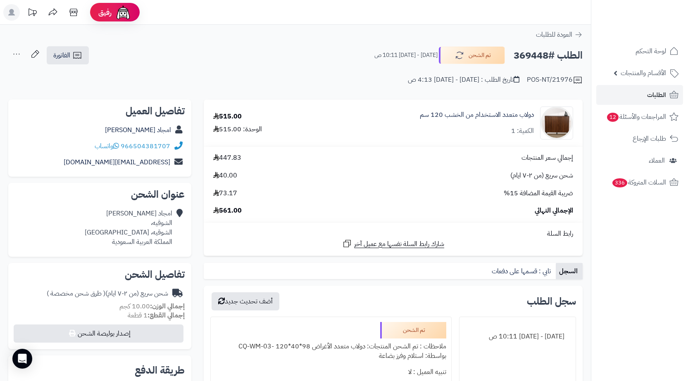 The height and width of the screenshot is (381, 688). Describe the element at coordinates (227, 158) in the screenshot. I see `span: 447.83` at that location.